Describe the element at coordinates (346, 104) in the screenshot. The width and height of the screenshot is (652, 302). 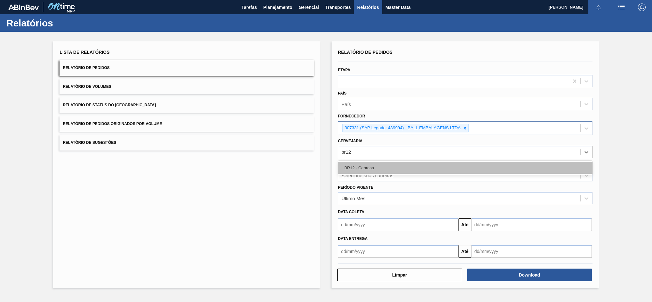
I see `div: País` at that location.